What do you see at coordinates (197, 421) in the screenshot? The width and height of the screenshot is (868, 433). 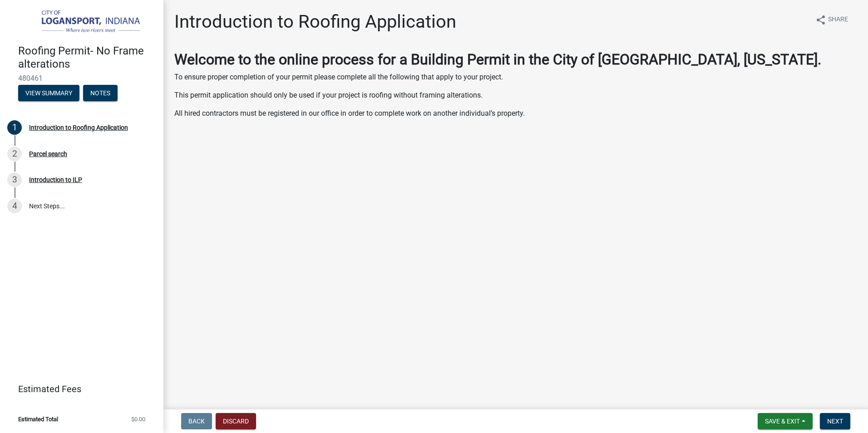 I see `span: Back` at bounding box center [197, 421].